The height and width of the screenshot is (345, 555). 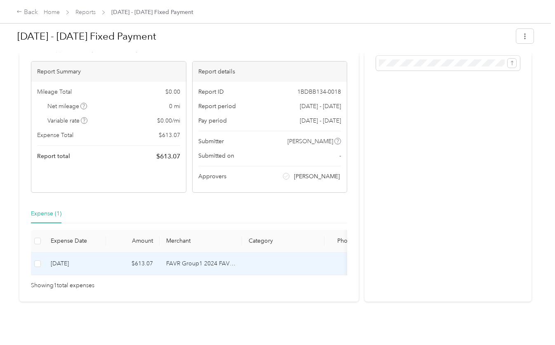 I want to click on span: Net mileage, so click(x=67, y=106).